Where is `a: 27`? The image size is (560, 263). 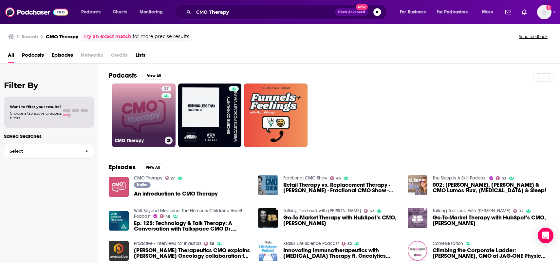 a: 27 is located at coordinates (166, 89).